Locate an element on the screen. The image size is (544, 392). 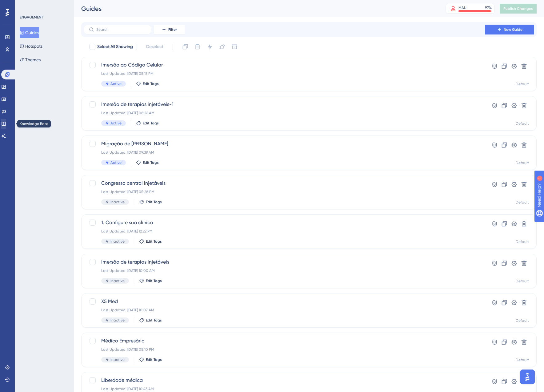
button: Deselect is located at coordinates (155, 47).